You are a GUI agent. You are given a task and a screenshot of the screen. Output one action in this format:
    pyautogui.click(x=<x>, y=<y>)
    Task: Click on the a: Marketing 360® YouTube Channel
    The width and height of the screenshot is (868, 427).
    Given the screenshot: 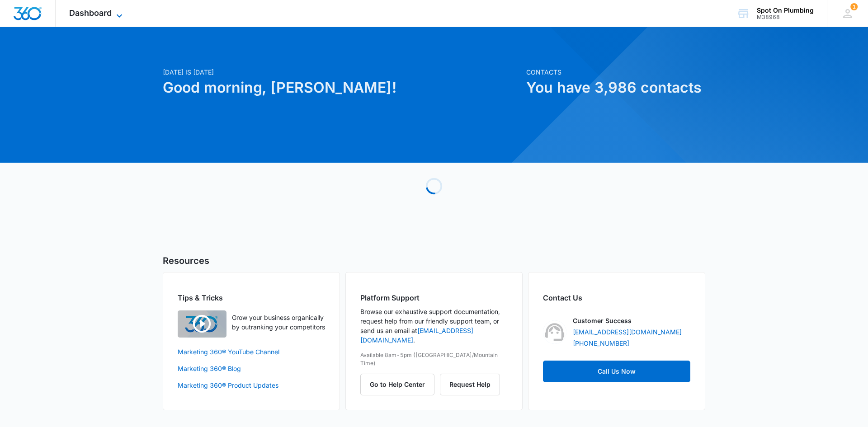 What is the action you would take?
    pyautogui.click(x=251, y=352)
    